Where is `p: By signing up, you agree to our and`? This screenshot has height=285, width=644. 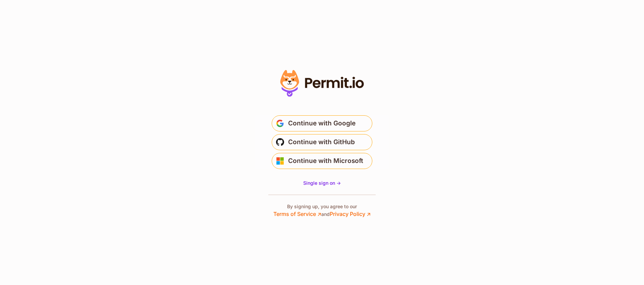
p: By signing up, you agree to our and is located at coordinates (322, 210).